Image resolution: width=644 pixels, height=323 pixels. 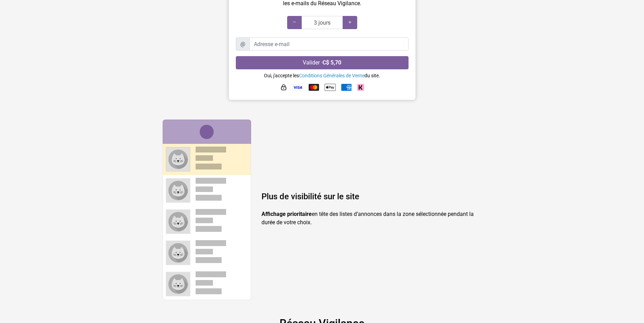 What do you see at coordinates (332, 75) in the screenshot?
I see `a: Conditions Générales de Vente` at bounding box center [332, 75].